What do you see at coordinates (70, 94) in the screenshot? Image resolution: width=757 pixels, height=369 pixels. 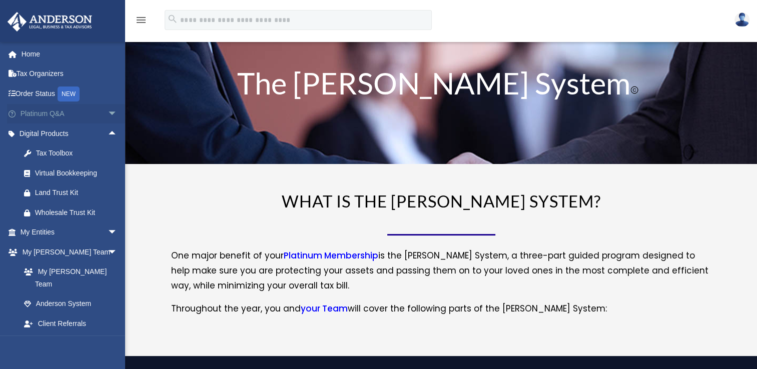 I see `a: Order StatusNEW` at bounding box center [70, 94].